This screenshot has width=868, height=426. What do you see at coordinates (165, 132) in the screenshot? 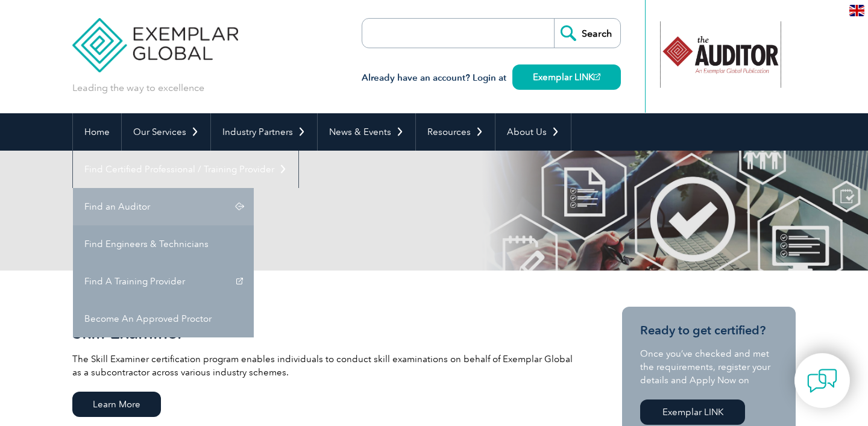
I see `a: Our Services` at bounding box center [165, 132].